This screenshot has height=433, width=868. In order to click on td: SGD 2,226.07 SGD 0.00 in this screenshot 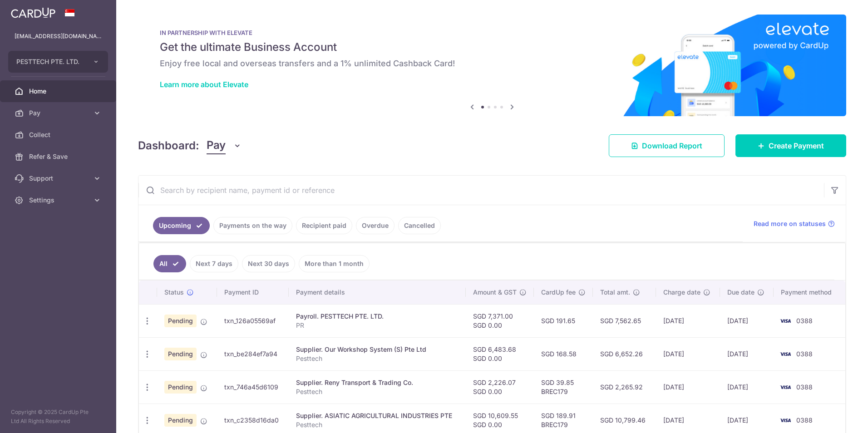, I will do `click(500, 387)`.